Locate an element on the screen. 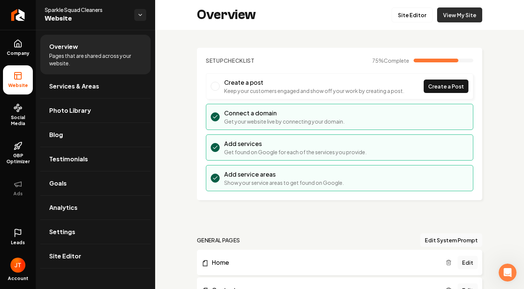  a: Edit is located at coordinates (468, 262).